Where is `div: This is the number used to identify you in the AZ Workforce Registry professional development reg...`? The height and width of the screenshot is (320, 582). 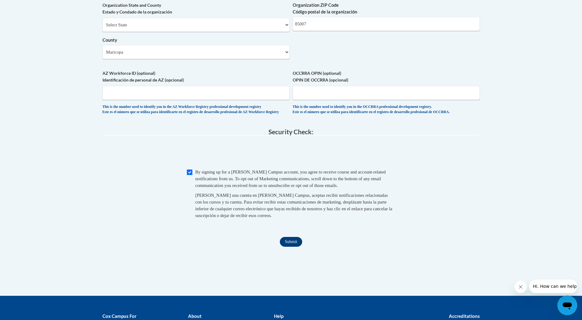
div: This is the number used to identify you in the AZ Workforce Registry professional development reg... is located at coordinates (196, 110).